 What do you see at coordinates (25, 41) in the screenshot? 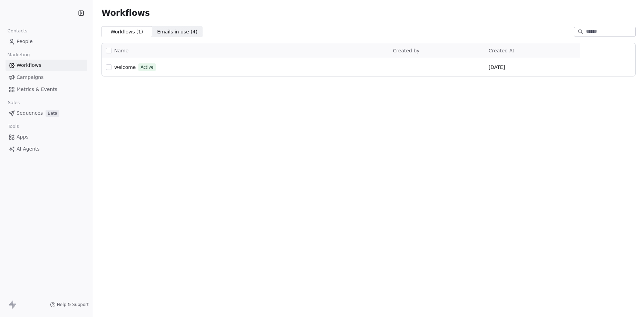
I see `span: People` at bounding box center [25, 41].